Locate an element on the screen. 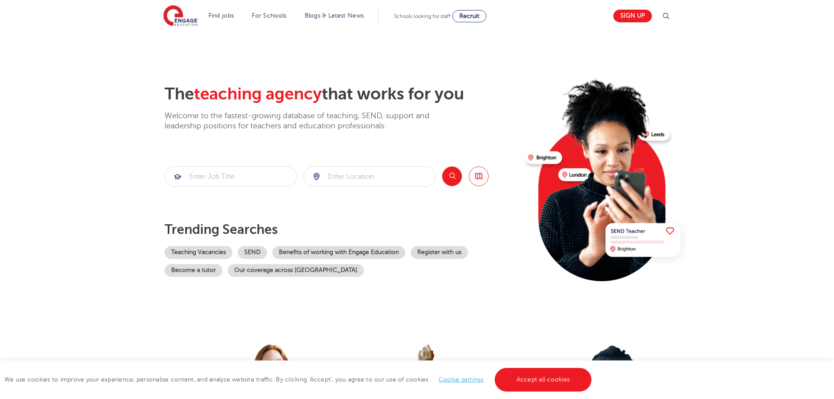 This screenshot has width=834, height=399. a: For Schools is located at coordinates (269, 15).